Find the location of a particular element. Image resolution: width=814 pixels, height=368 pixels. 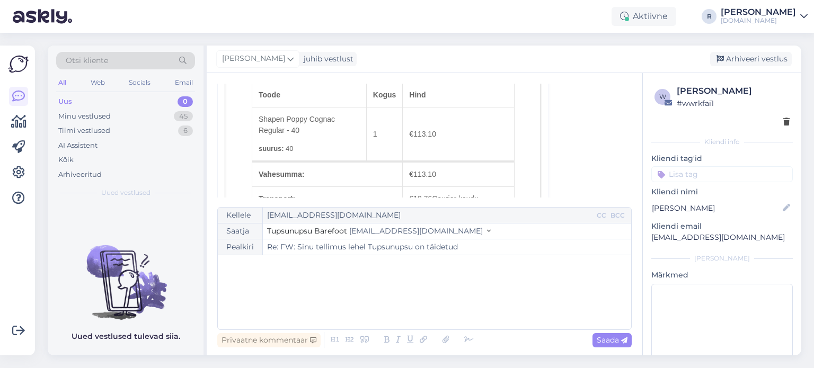

div: Privaatne kommentaar is located at coordinates (269, 340).